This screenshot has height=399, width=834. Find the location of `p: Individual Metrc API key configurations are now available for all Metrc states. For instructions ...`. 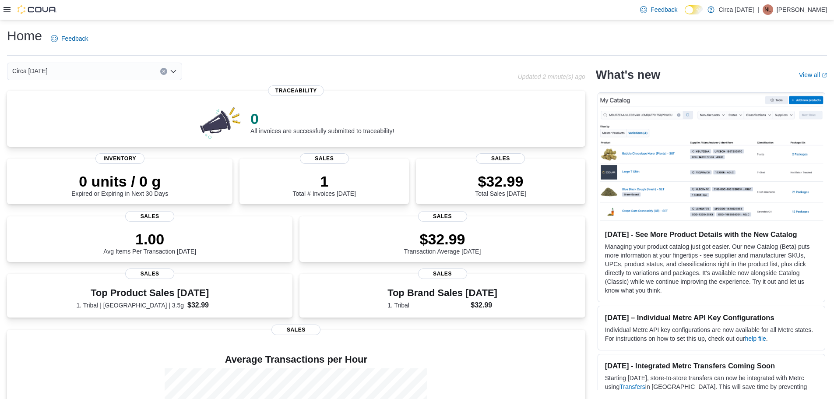

p: Individual Metrc API key configurations are now available for all Metrc states. For instructions ... is located at coordinates (712, 334).